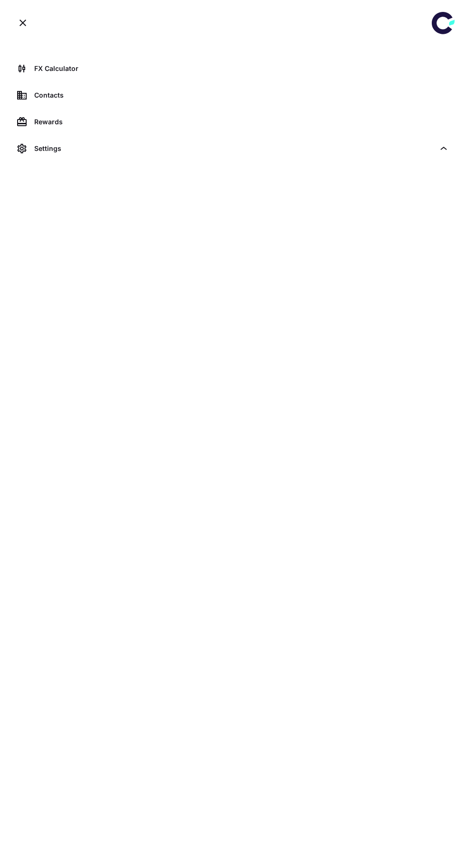  I want to click on div: FX Calculator, so click(242, 69).